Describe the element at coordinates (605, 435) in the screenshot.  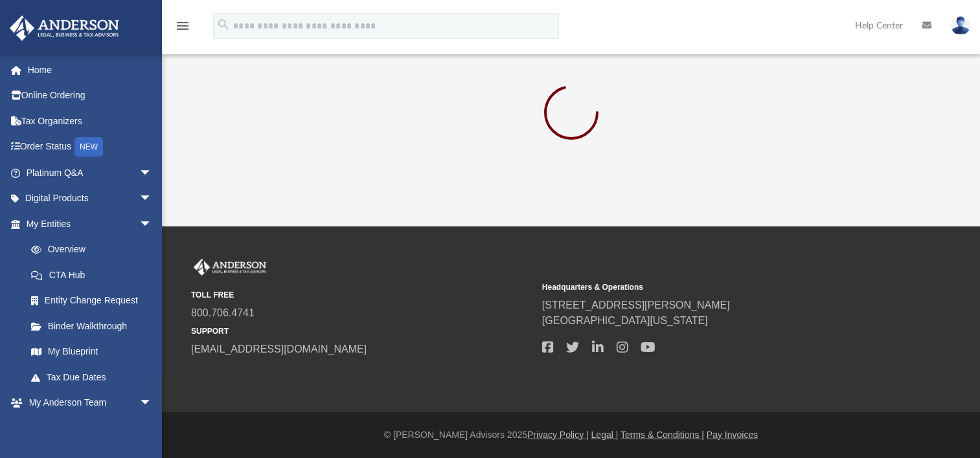
I see `a: Legal |` at that location.